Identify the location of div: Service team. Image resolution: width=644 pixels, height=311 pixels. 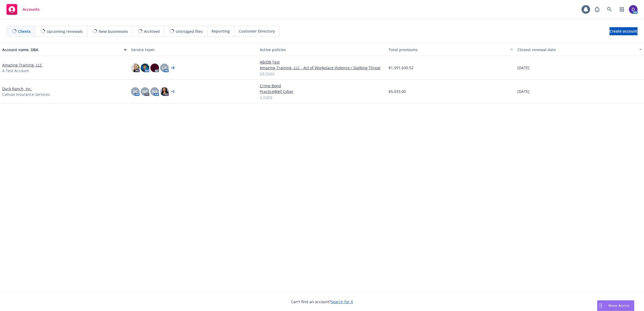
(193, 50).